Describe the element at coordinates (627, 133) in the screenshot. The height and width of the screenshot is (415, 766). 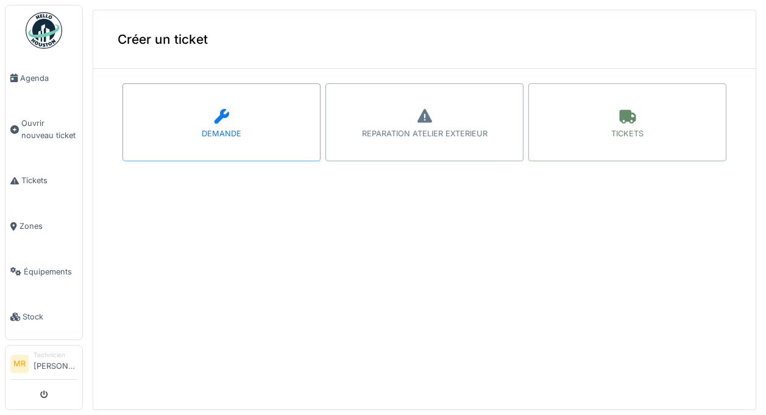
I see `div: TICKETS` at that location.